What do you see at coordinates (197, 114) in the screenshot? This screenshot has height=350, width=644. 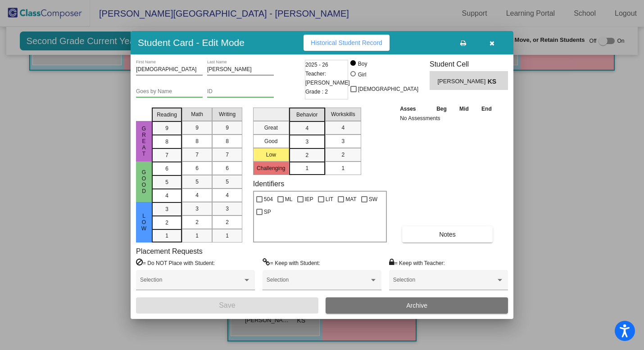 I see `span: Math` at bounding box center [197, 114].